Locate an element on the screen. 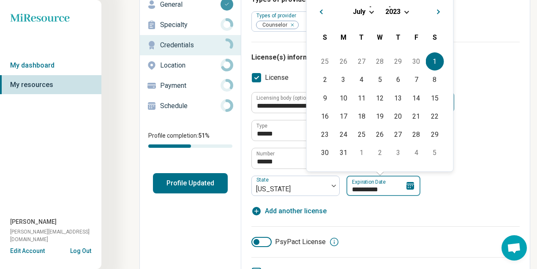 The height and width of the screenshot is (269, 537). div: Choose Saturday, July 15th, 2023 is located at coordinates (434, 98).